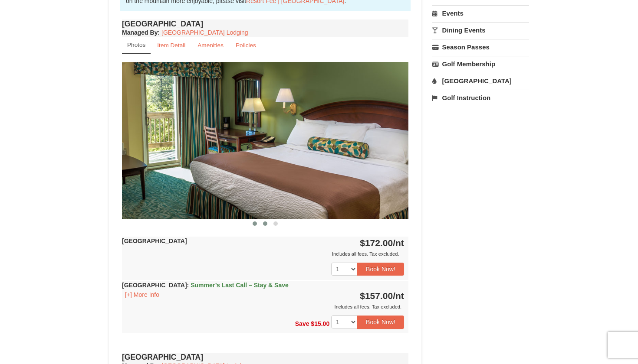 The width and height of the screenshot is (638, 364). What do you see at coordinates (265, 140) in the screenshot?
I see `img: 18876286-36-6bbdb14b.jpg` at bounding box center [265, 140].